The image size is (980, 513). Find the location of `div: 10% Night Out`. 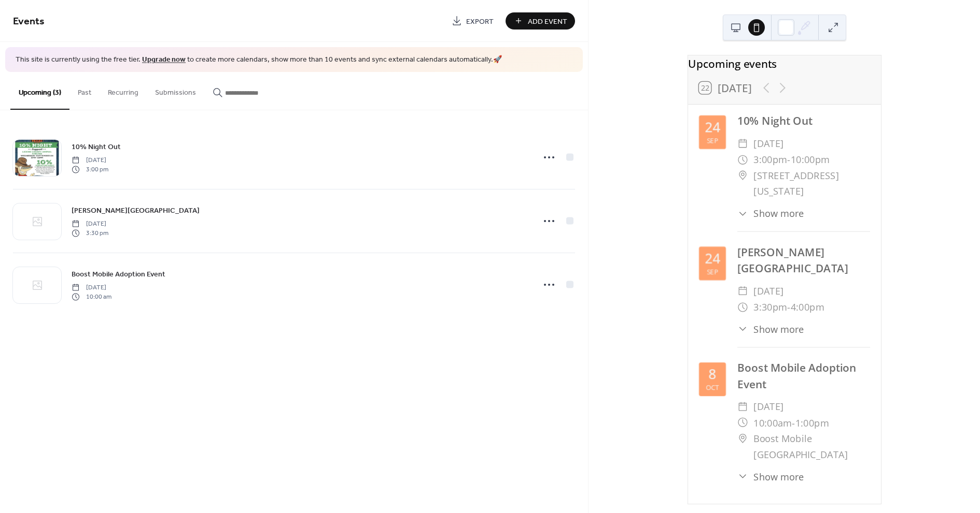

div: 10% Night Out is located at coordinates (804, 120).